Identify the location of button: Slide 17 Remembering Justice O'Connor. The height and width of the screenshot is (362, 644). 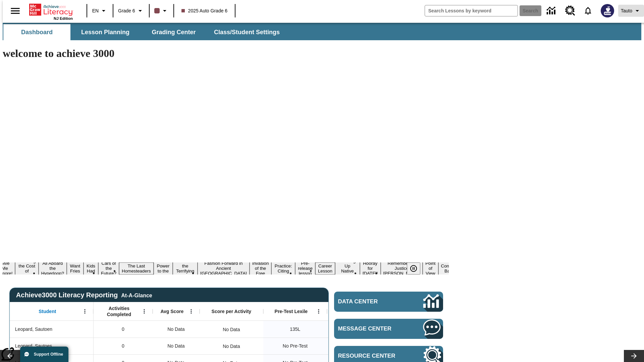
(402, 268).